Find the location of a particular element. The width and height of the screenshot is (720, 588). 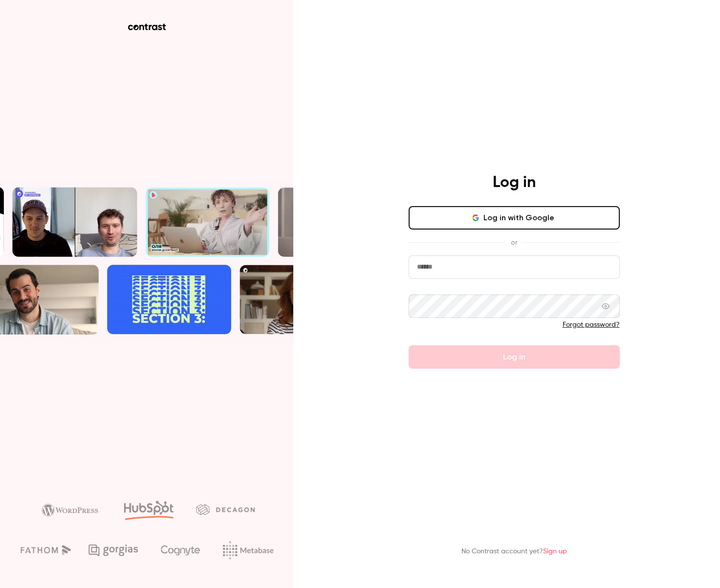

button: Log in with Google is located at coordinates (514, 218).